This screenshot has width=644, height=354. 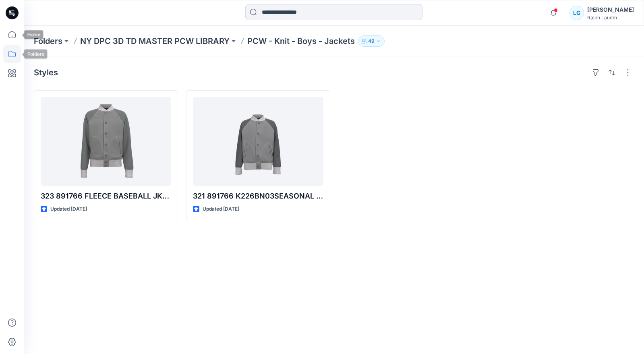 What do you see at coordinates (258, 141) in the screenshot?
I see `a: 321 891766 K226BN03SEASONAL FLEECE-BASEBALL JKT-BLOCK` at bounding box center [258, 141].